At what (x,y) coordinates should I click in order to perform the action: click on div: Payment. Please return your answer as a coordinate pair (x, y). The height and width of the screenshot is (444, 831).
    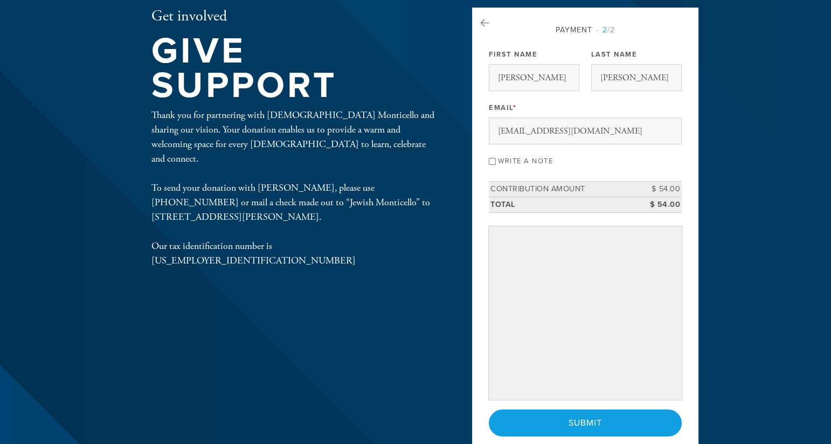
    Looking at the image, I should click on (585, 30).